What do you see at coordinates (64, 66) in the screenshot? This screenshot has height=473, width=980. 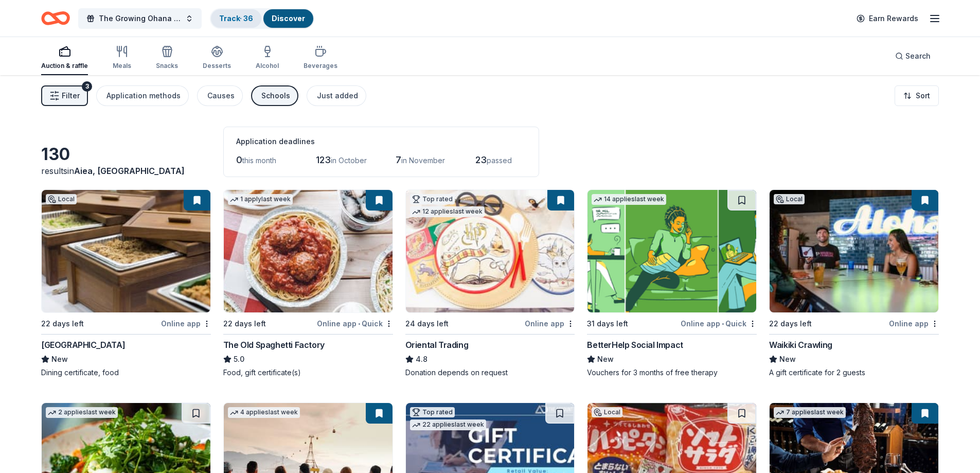 I see `div: Auction & raffle` at bounding box center [64, 66].